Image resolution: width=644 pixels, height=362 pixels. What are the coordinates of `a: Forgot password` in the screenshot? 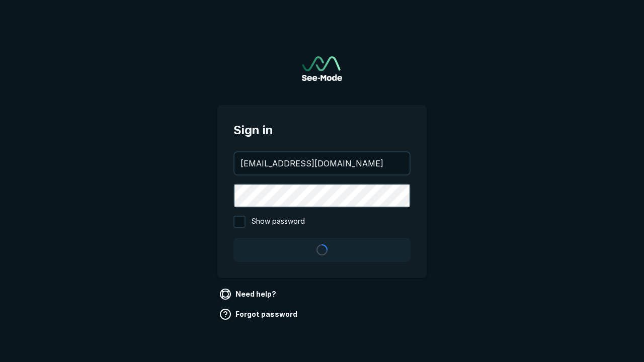 It's located at (259, 314).